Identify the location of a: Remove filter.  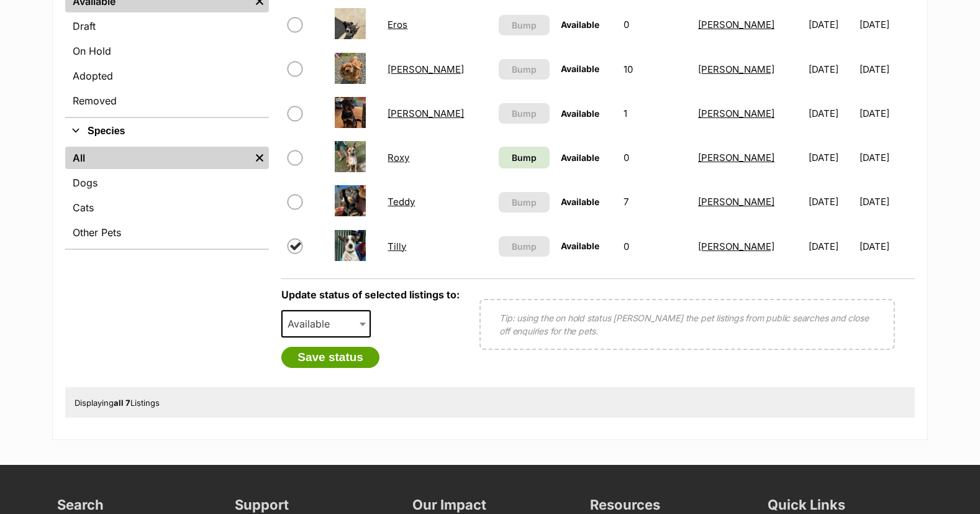
(259, 158).